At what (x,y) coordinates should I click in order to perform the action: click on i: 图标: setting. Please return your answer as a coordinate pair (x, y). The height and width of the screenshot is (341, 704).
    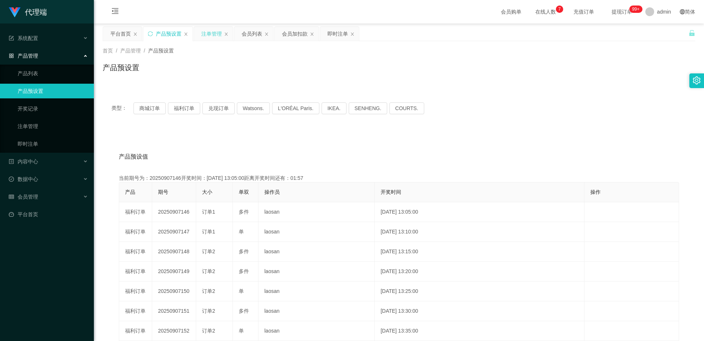
    Looking at the image, I should click on (697, 80).